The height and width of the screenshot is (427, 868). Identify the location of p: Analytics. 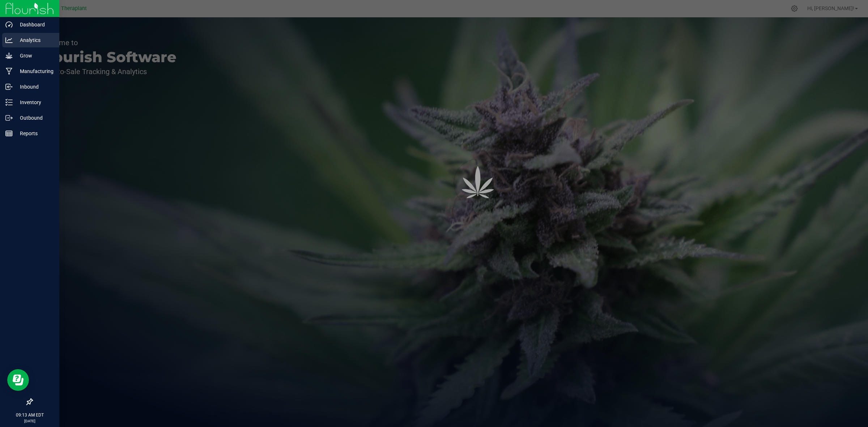
(34, 40).